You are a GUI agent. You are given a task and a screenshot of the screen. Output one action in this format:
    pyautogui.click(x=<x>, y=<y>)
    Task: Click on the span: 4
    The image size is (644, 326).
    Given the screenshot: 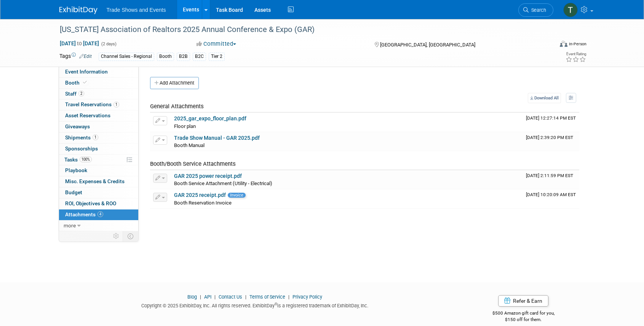 What is the action you would take?
    pyautogui.click(x=100, y=215)
    